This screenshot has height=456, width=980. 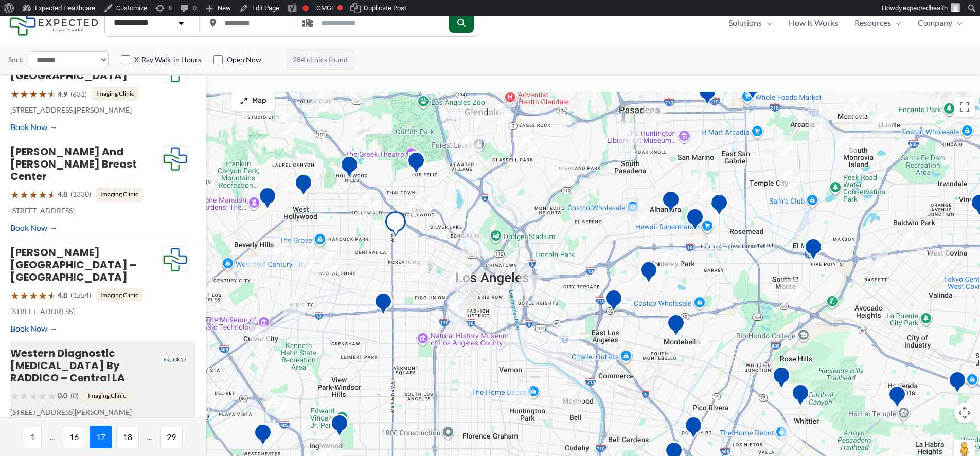 What do you see at coordinates (128, 437) in the screenshot?
I see `span: 18` at bounding box center [128, 437].